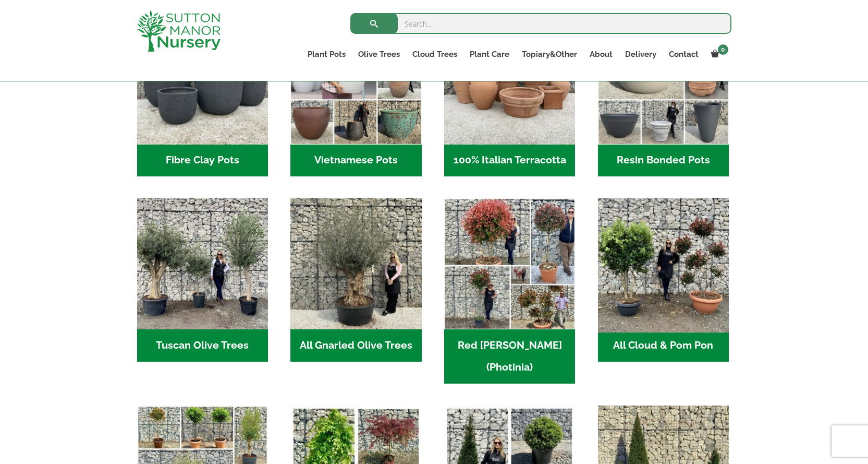  Describe the element at coordinates (541, 24) in the screenshot. I see `input: Search...` at that location.